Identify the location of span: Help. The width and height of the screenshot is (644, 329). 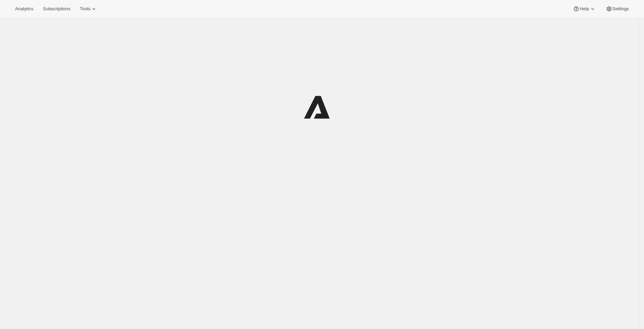
(584, 9).